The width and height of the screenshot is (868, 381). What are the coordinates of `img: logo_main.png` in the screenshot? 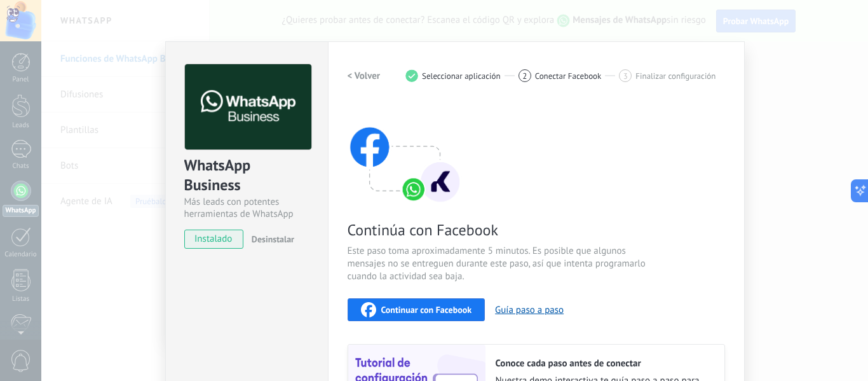 It's located at (248, 107).